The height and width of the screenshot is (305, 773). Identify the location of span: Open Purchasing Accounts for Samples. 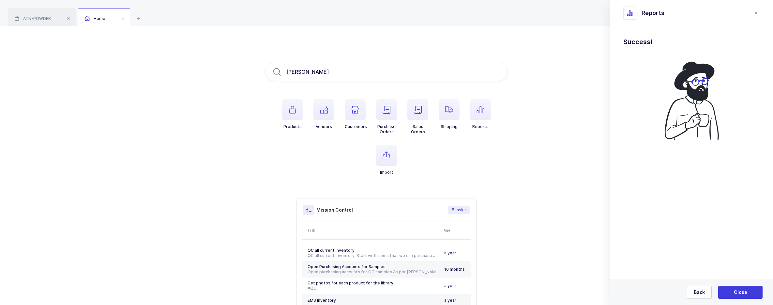
(346, 266).